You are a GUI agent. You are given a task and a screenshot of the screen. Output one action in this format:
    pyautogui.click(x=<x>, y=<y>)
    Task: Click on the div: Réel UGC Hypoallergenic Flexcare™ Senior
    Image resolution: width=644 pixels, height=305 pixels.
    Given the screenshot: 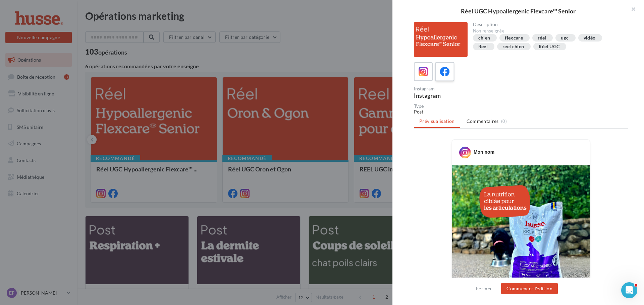 What is the action you would take?
    pyautogui.click(x=518, y=11)
    